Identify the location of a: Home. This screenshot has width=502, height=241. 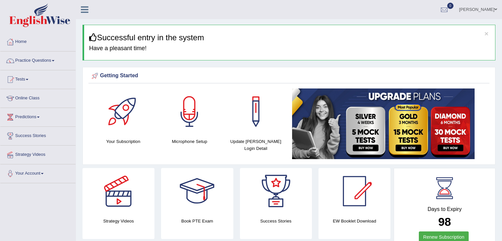
(38, 41).